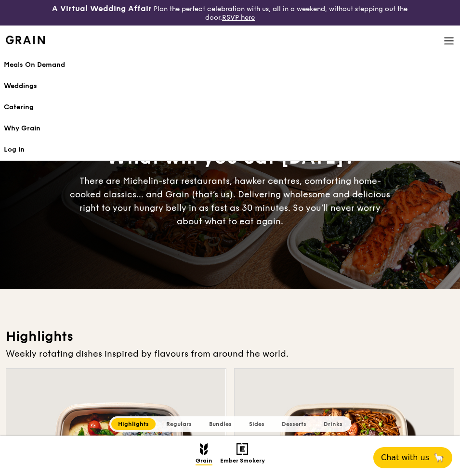  What do you see at coordinates (230, 129) in the screenshot?
I see `div: Why Grain` at bounding box center [230, 129].